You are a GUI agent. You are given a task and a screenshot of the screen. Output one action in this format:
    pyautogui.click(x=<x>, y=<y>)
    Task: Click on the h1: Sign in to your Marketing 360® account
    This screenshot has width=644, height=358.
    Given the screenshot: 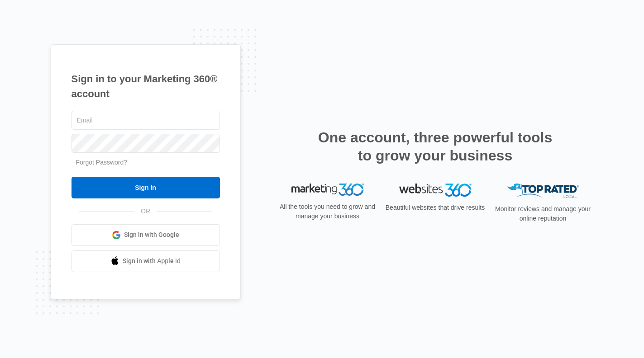 What is the action you would take?
    pyautogui.click(x=146, y=87)
    